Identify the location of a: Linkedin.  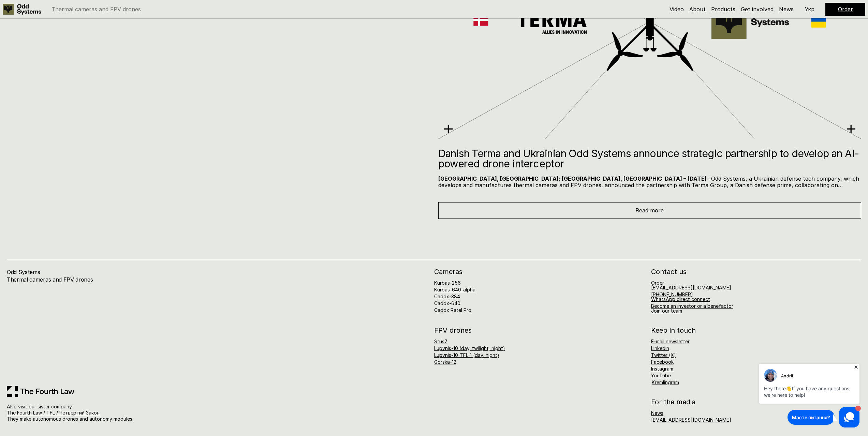
(660, 348).